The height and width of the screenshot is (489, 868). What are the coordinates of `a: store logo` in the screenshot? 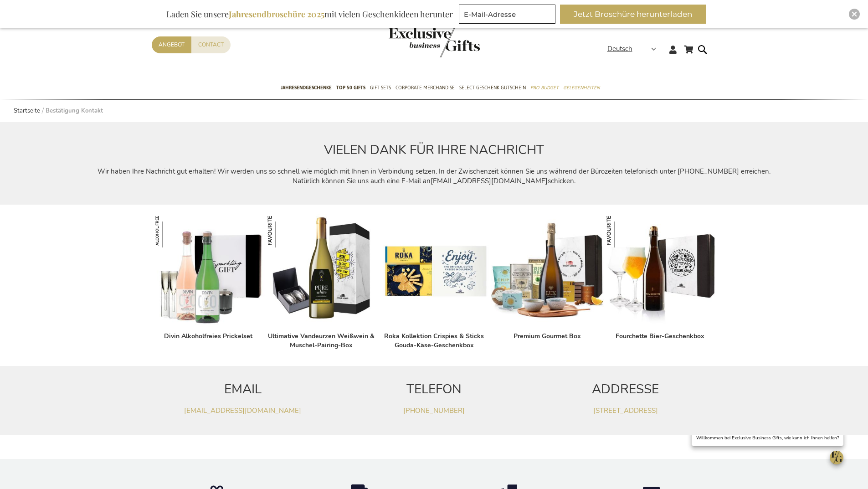 It's located at (412, 42).